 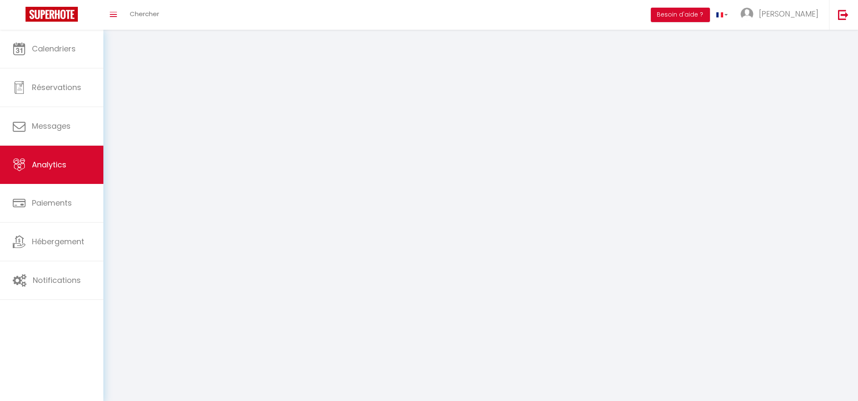 What do you see at coordinates (51, 14) in the screenshot?
I see `img: Super Booking` at bounding box center [51, 14].